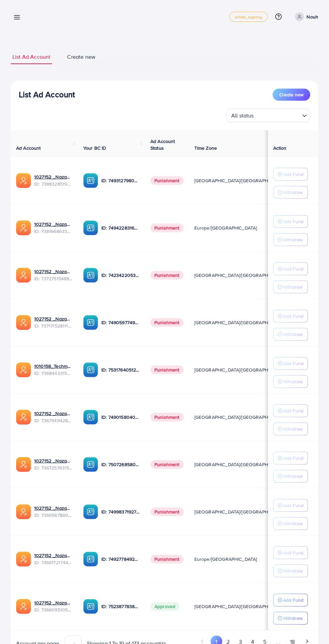  What do you see at coordinates (120, 322) in the screenshot?
I see `p: ID: 7490597749134508040` at bounding box center [120, 322].